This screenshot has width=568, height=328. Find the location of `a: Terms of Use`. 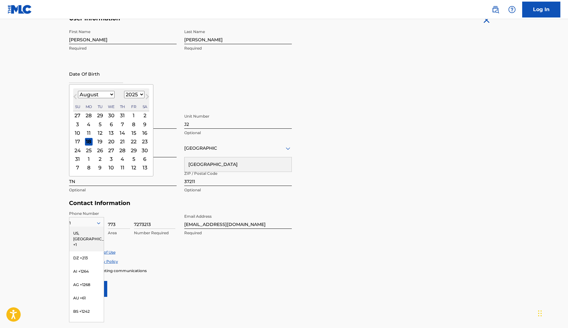

a: Terms of Use is located at coordinates (103, 252).